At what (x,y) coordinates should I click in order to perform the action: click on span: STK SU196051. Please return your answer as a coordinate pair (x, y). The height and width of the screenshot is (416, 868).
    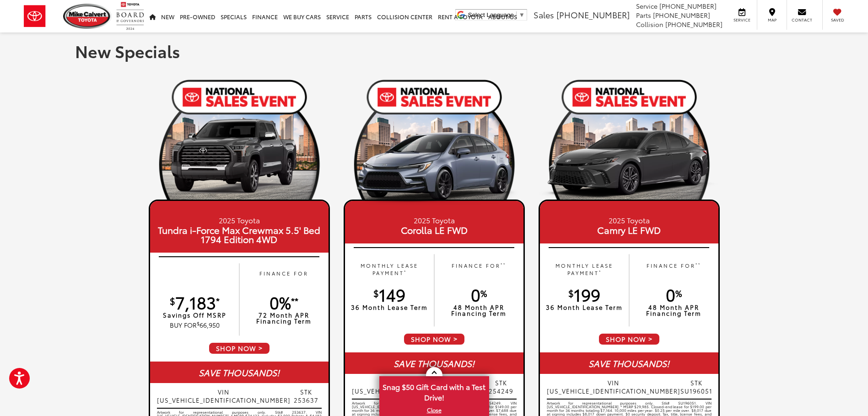
    Looking at the image, I should click on (697, 386).